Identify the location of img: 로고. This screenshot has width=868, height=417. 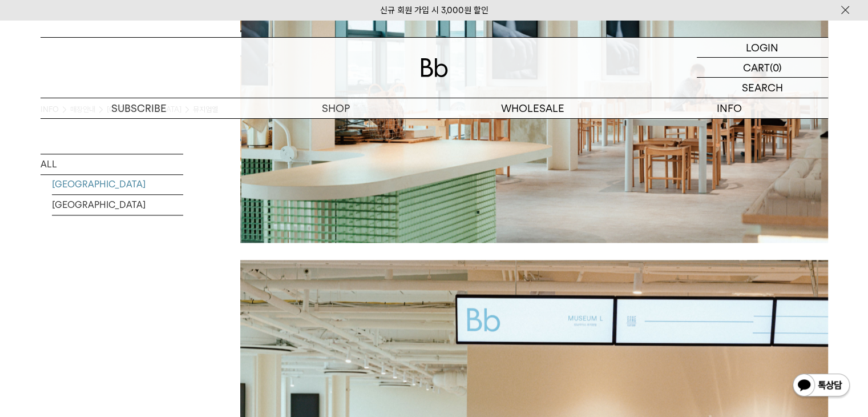
(434, 67).